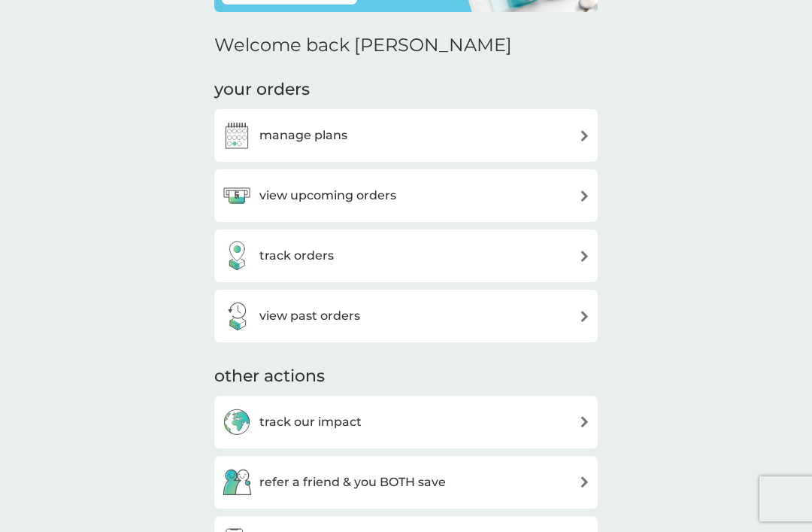 This screenshot has height=532, width=812. Describe the element at coordinates (311, 422) in the screenshot. I see `h3: track our impact` at that location.